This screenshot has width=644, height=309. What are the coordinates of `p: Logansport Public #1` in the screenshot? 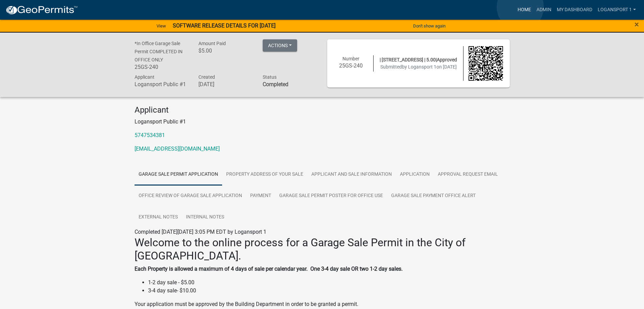 It's located at (322, 121).